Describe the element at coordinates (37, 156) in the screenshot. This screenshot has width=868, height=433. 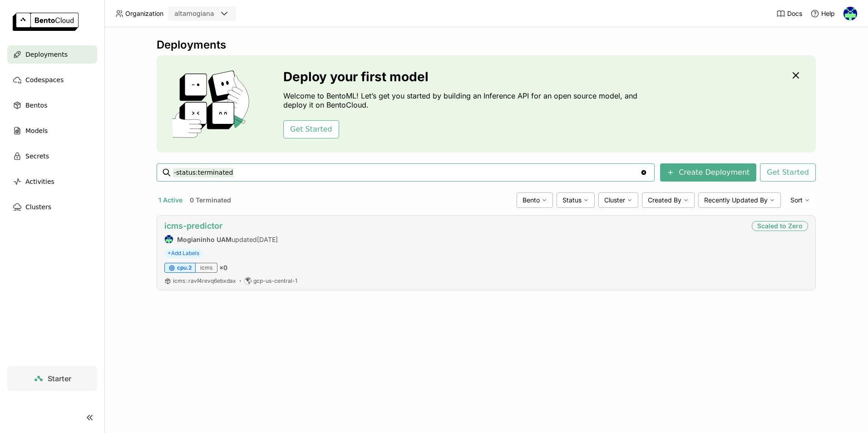
I see `span: Secrets` at that location.